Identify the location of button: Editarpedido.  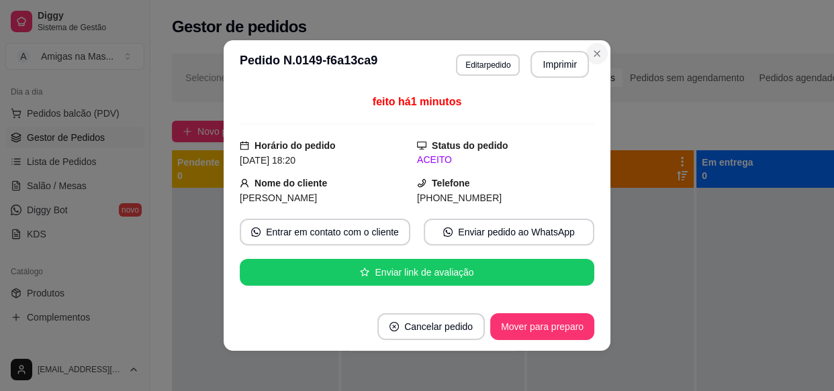
(487, 65).